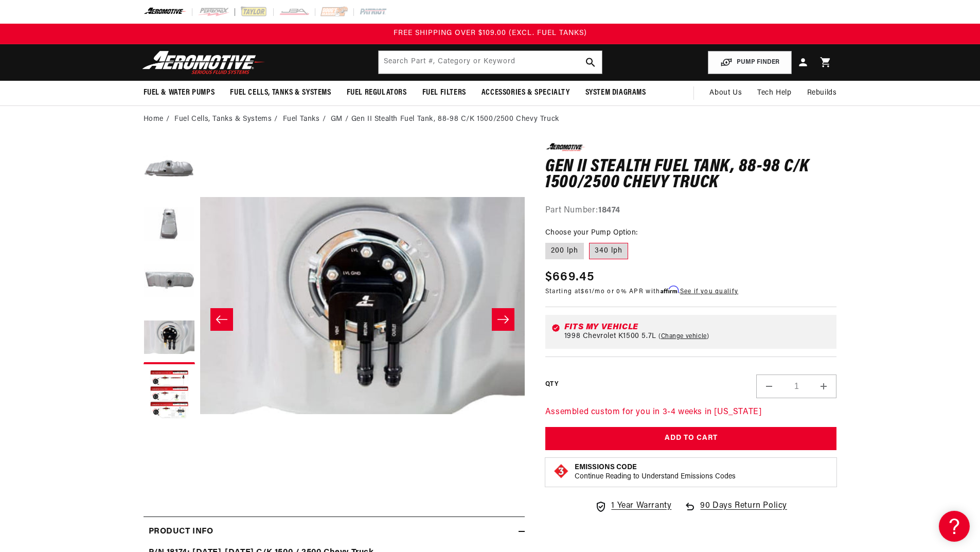 This screenshot has height=552, width=980. I want to click on a: GM, so click(337, 119).